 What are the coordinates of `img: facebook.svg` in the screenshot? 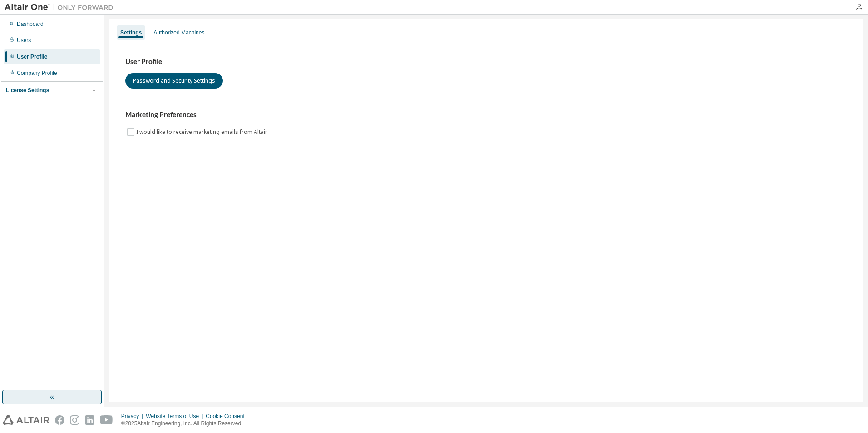 It's located at (59, 420).